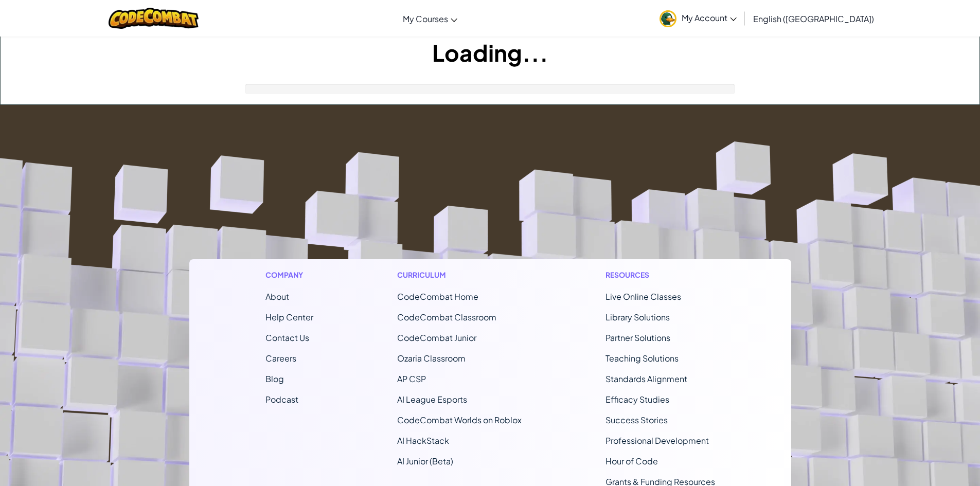 This screenshot has height=486, width=980. I want to click on h1: Loading..., so click(490, 53).